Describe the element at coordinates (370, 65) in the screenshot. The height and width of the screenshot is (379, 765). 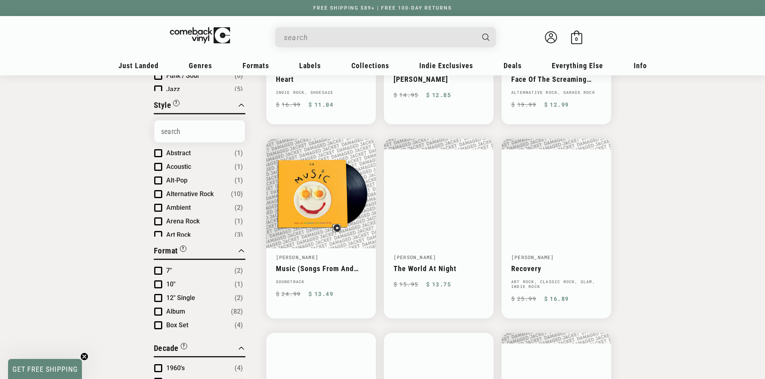
I see `span: Collections` at that location.